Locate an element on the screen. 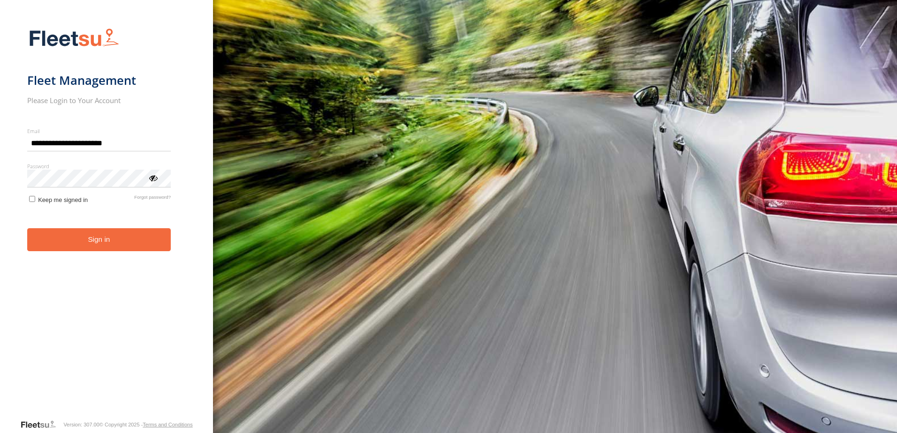  img: Fleetsu is located at coordinates (74, 38).